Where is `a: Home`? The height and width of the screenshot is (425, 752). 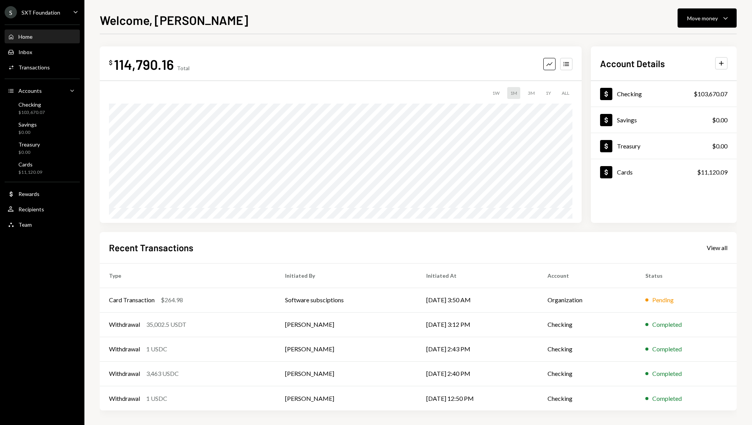
a: Home is located at coordinates (42, 36).